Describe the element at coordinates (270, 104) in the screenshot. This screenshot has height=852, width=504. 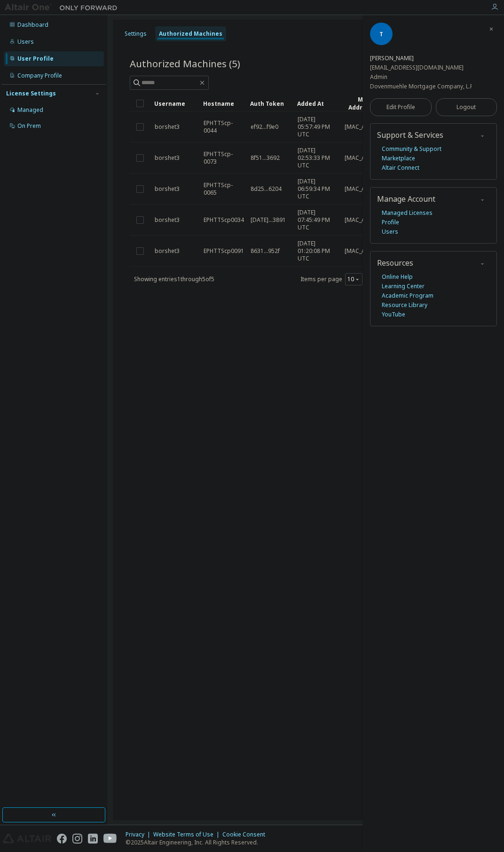
I see `div: Auth Token` at that location.